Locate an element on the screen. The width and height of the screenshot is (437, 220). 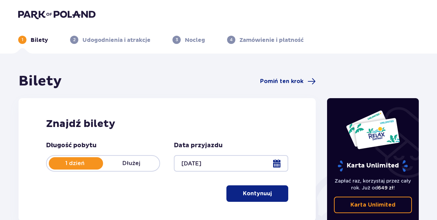
div: 4Zamówienie i płatność is located at coordinates (265, 40).